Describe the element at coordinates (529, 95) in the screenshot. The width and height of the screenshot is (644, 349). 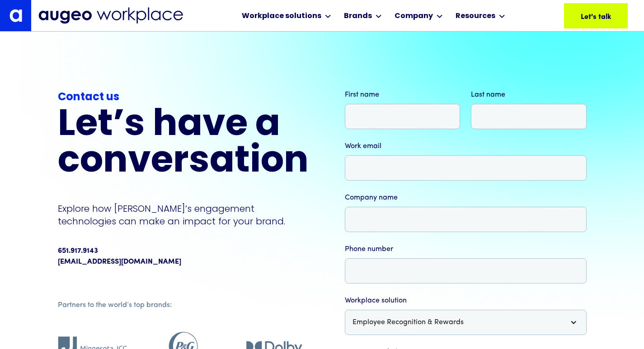
I see `label: Last name` at that location.